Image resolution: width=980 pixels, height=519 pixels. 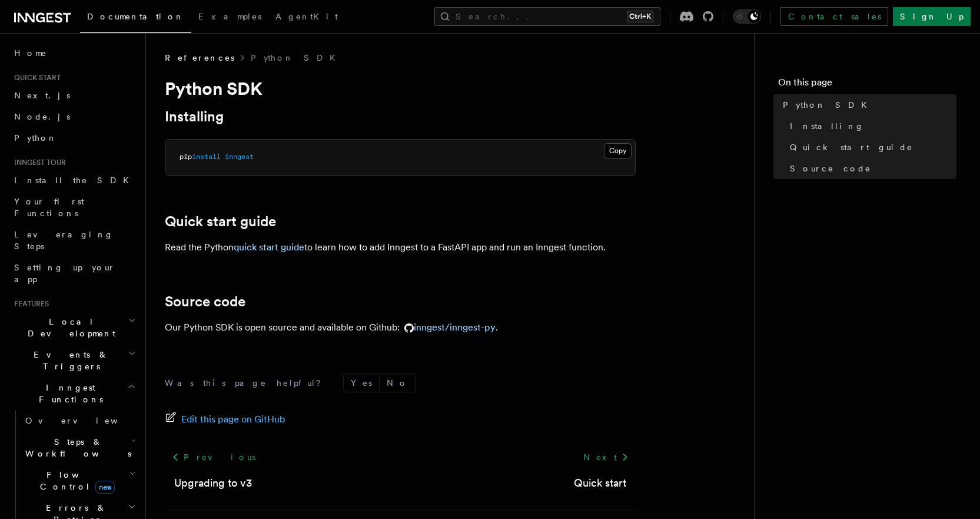 What do you see at coordinates (447, 327) in the screenshot?
I see `a: inngest/inngest-py` at bounding box center [447, 327].